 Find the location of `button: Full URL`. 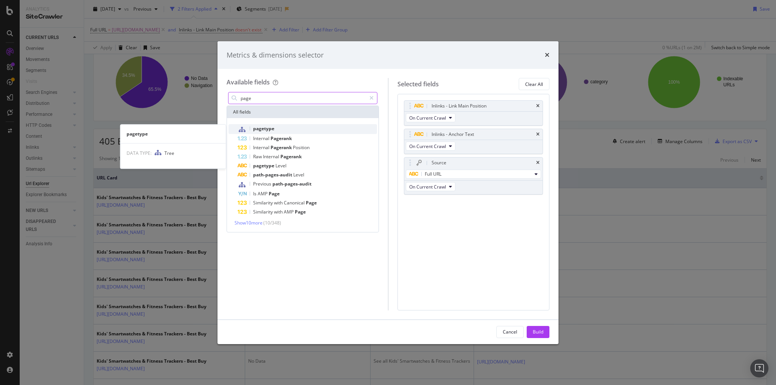

button: Full URL is located at coordinates (473, 174).